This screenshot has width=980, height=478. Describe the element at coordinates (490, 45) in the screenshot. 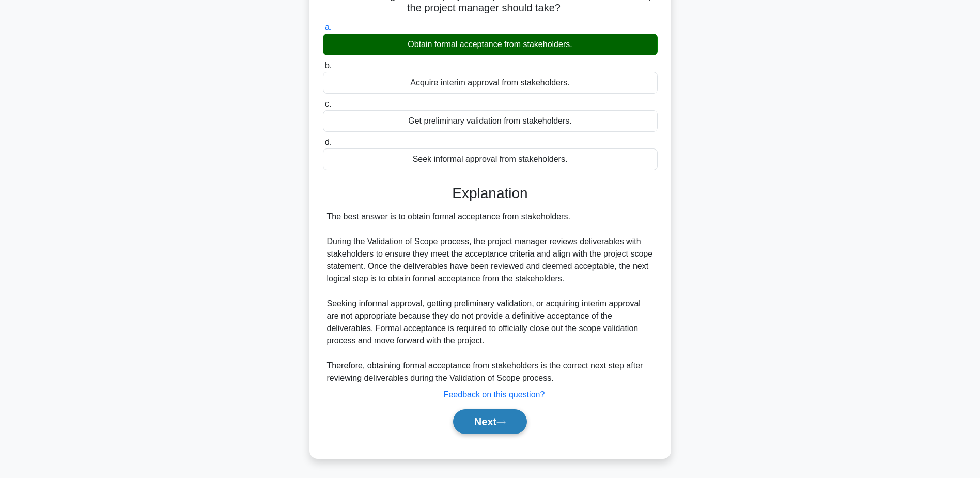

I see `div: Obtain formal acceptance from stakeholders.` at that location.